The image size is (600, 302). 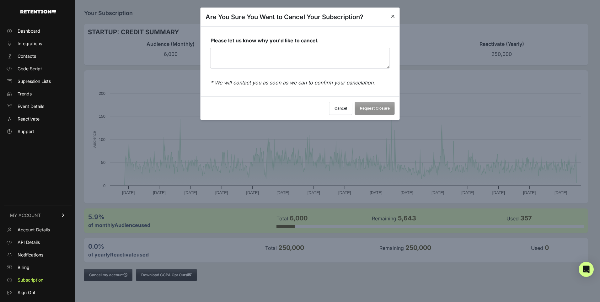 What do you see at coordinates (29, 119) in the screenshot?
I see `span: Reactivate` at bounding box center [29, 119].